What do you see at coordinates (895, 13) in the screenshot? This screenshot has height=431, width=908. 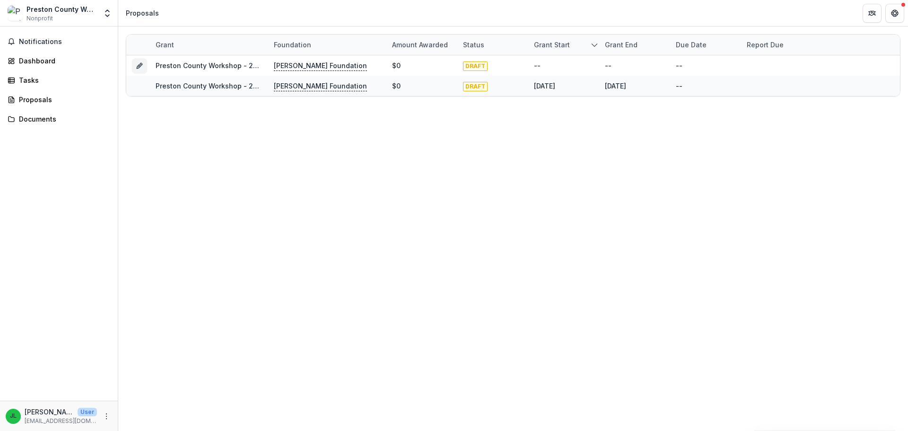 I see `button: Get Help` at bounding box center [895, 13].